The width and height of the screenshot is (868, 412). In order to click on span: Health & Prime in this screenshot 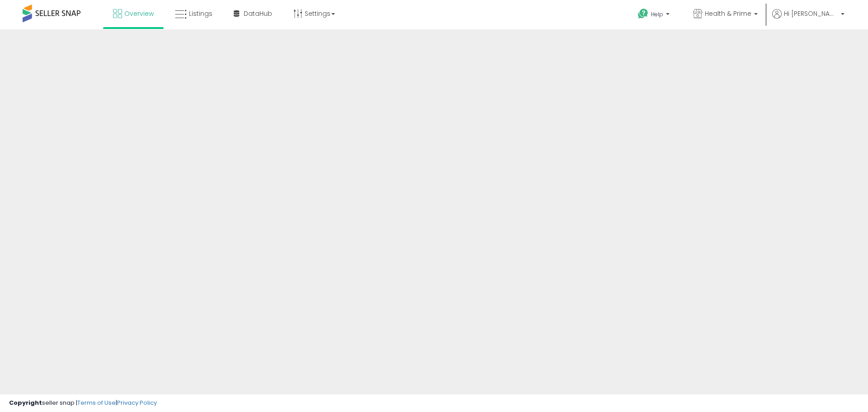, I will do `click(728, 13)`.